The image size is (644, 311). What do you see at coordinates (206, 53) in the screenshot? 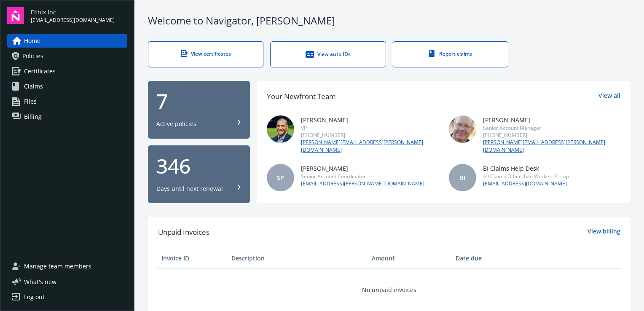
I see `div: View certificates` at bounding box center [206, 53].